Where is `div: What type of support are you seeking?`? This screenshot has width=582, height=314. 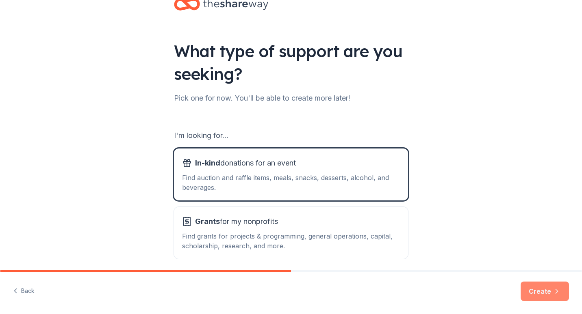
div: What type of support are you seeking? is located at coordinates (291, 63).